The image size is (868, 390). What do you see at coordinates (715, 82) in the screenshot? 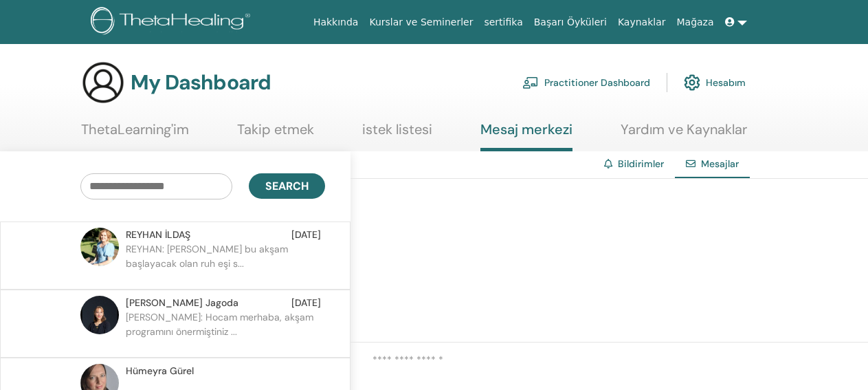
I see `a: Hesabım` at bounding box center [715, 82].